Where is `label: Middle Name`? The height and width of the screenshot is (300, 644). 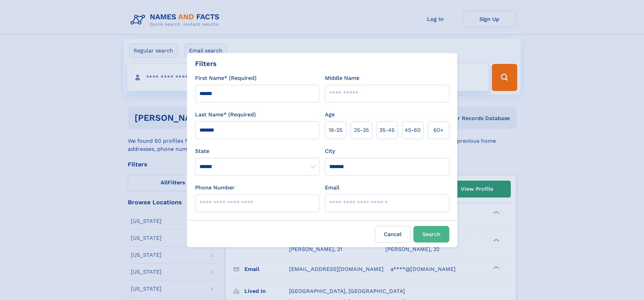 label: Middle Name is located at coordinates (342, 78).